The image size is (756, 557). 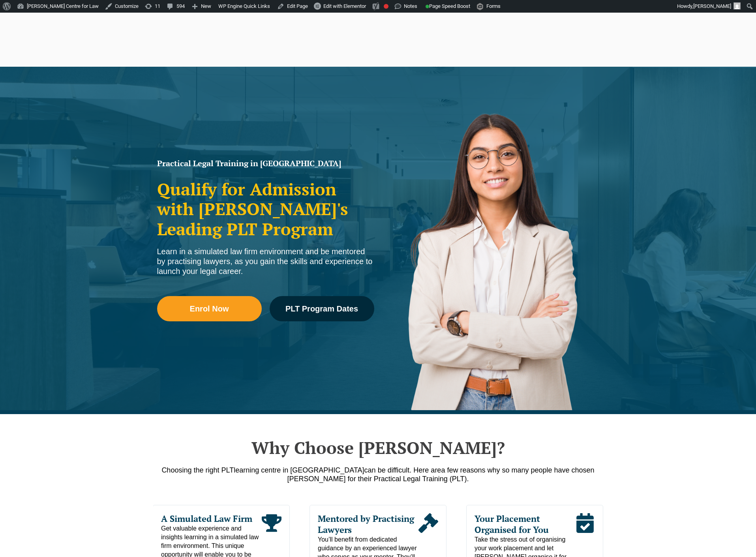 I want to click on span: PLT Program Dates, so click(x=322, y=309).